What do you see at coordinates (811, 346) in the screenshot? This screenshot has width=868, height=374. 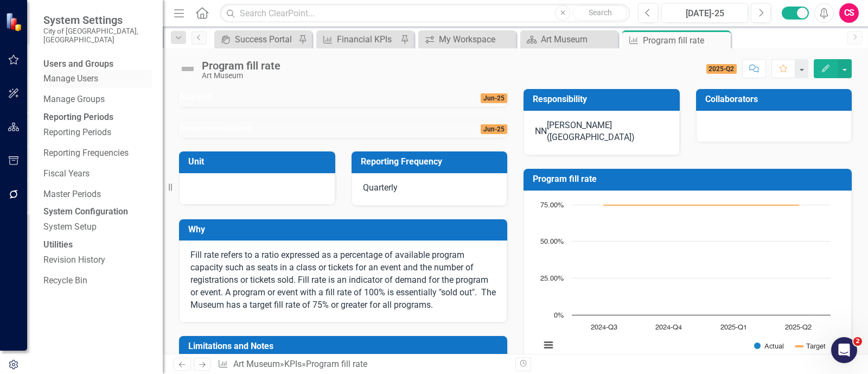 I see `button: Show Target` at bounding box center [811, 346].